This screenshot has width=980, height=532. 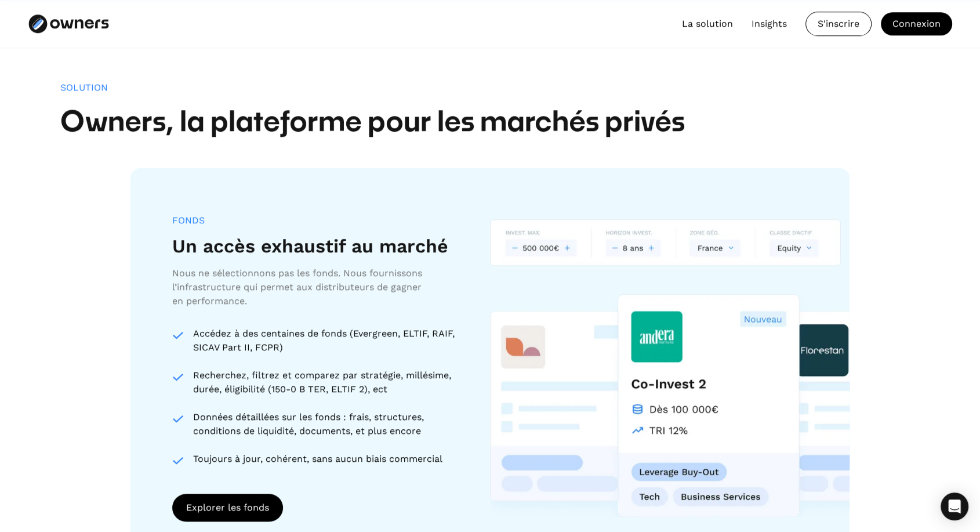 I want to click on a: S'inscrire, so click(x=838, y=24).